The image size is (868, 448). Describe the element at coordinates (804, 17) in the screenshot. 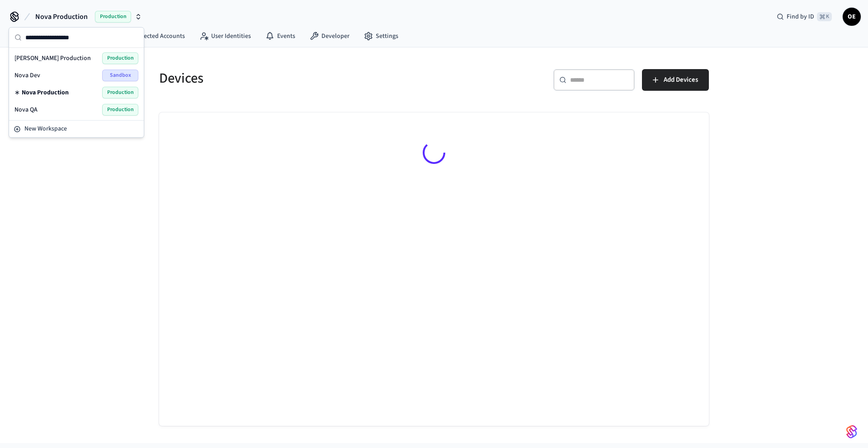

I see `div: Find by ID⌘ K` at that location.